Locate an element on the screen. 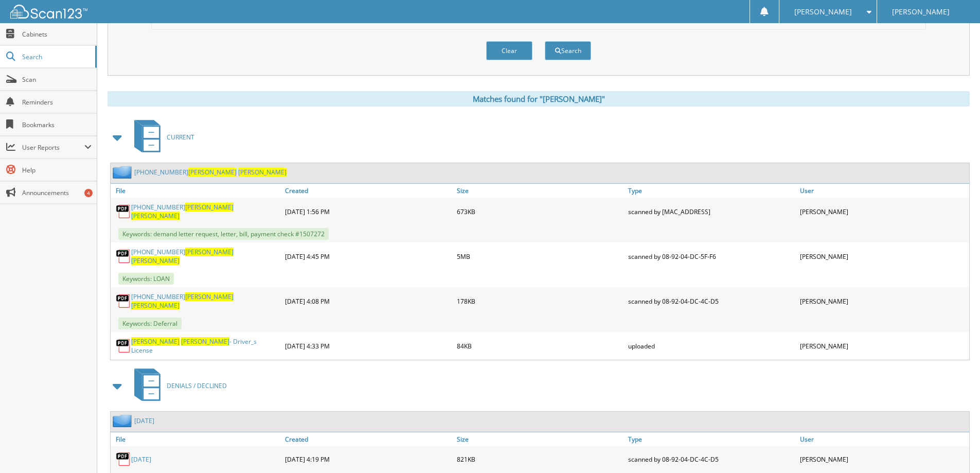  div: 673KB is located at coordinates (540, 212).